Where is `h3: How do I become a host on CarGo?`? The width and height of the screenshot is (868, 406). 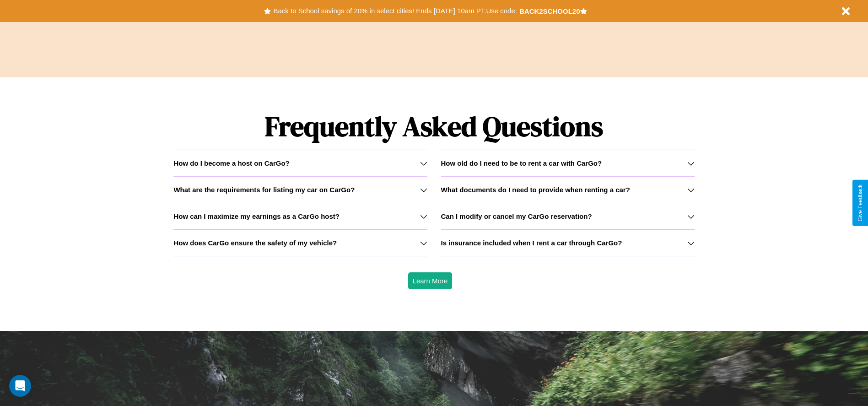
h3: How do I become a host on CarGo? is located at coordinates (231, 163).